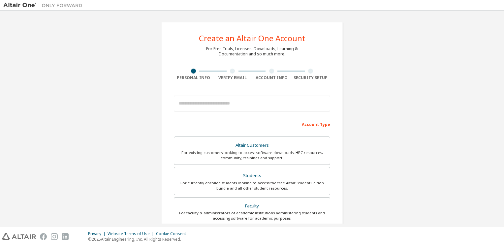  Describe the element at coordinates (252, 124) in the screenshot. I see `div: Account Type` at that location.